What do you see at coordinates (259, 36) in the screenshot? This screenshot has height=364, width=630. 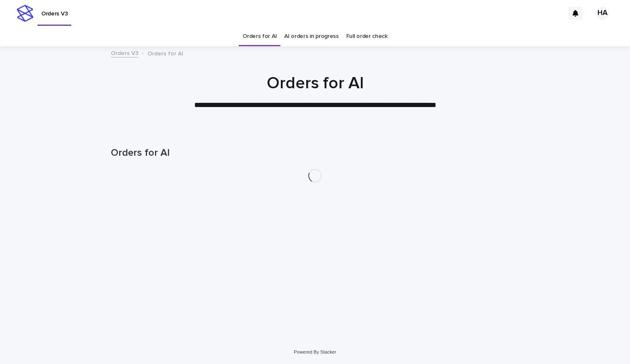 I see `a: Orders for AI` at bounding box center [259, 36].